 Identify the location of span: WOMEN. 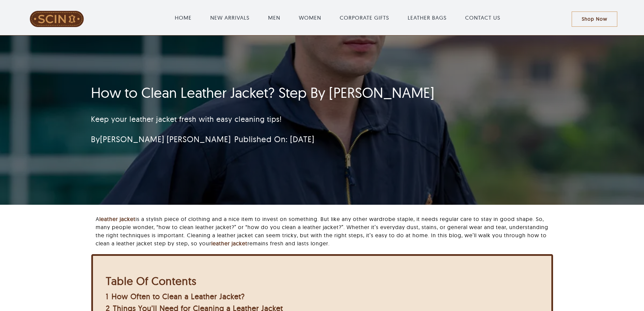
(310, 18).